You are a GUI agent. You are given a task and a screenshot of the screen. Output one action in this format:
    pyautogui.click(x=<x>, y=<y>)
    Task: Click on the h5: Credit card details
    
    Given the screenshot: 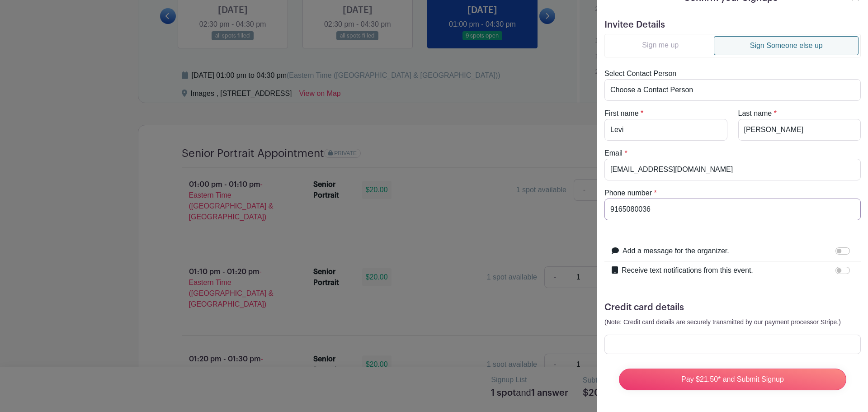 What is the action you would take?
    pyautogui.click(x=732, y=308)
    